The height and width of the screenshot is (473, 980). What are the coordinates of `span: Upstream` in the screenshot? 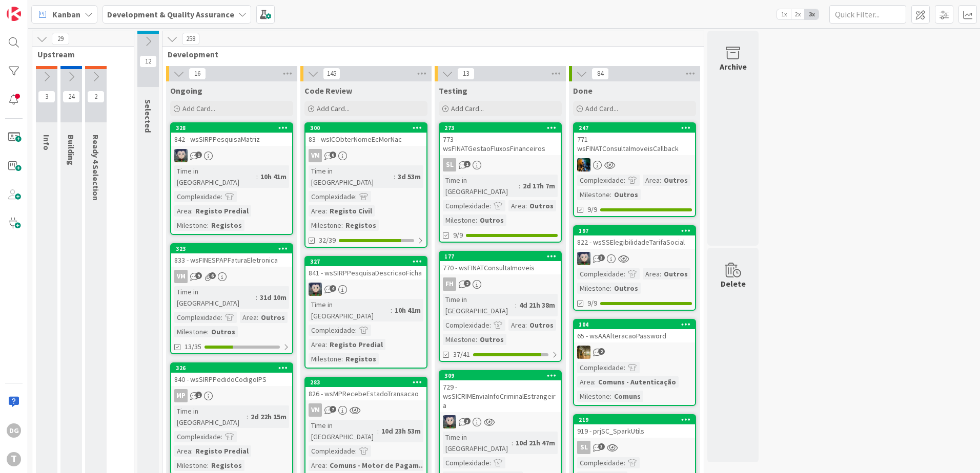 It's located at (79, 54).